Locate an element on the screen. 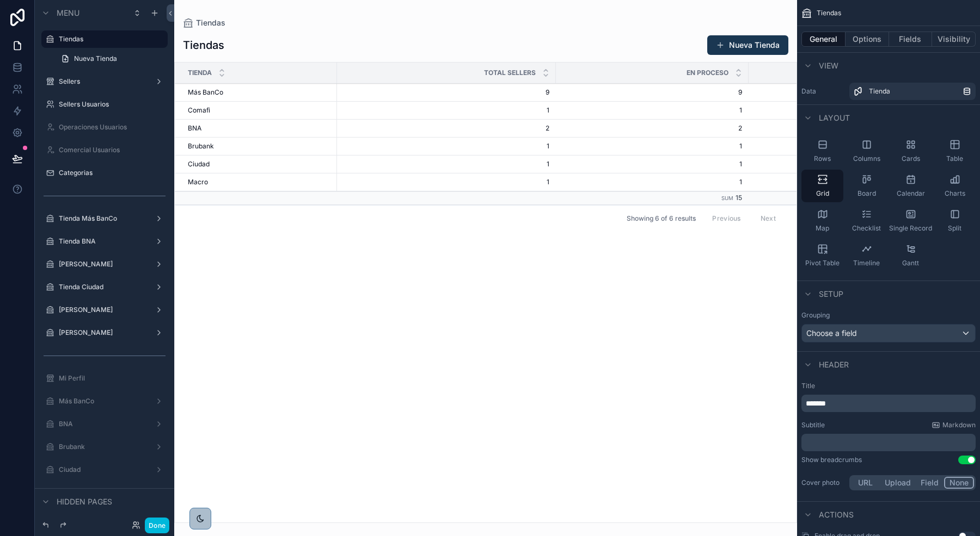 This screenshot has width=980, height=536. span: Tiendas is located at coordinates (828, 13).